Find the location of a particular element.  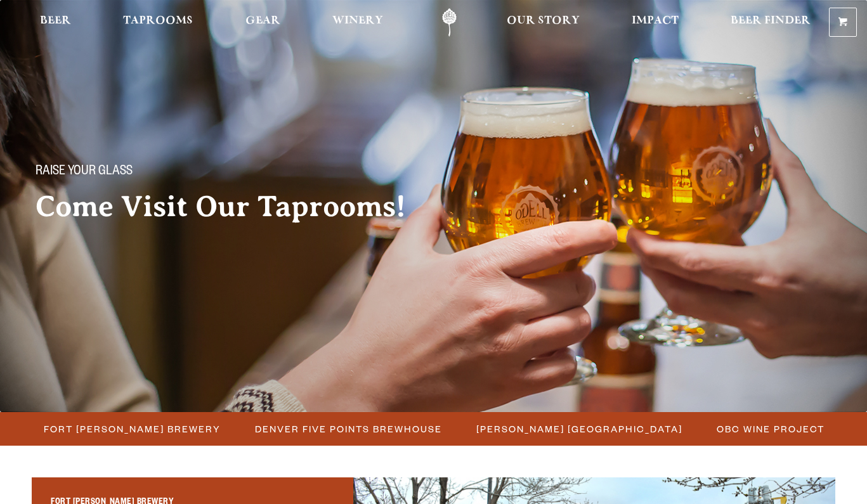

a: Beer is located at coordinates (56, 22).